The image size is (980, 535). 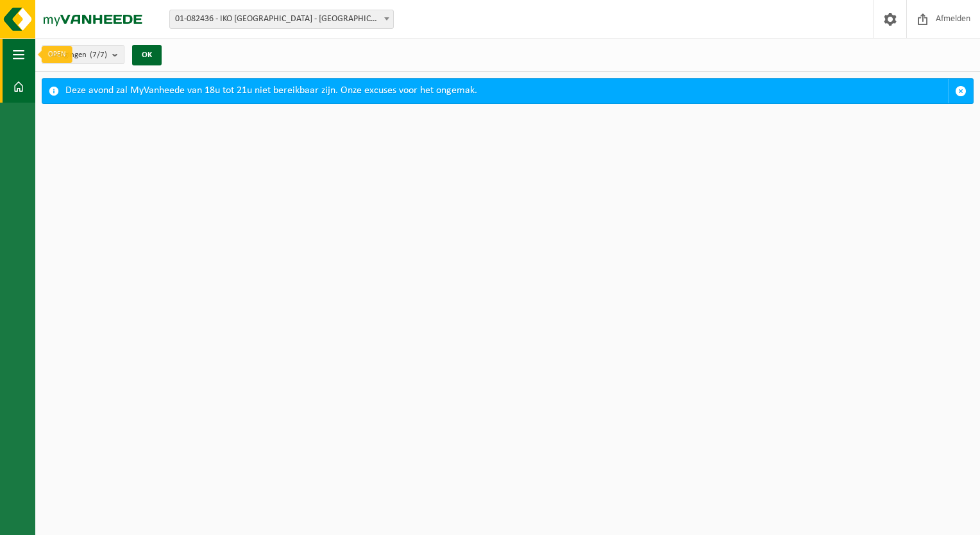 I want to click on button: Vestigingen(7/7), so click(x=82, y=54).